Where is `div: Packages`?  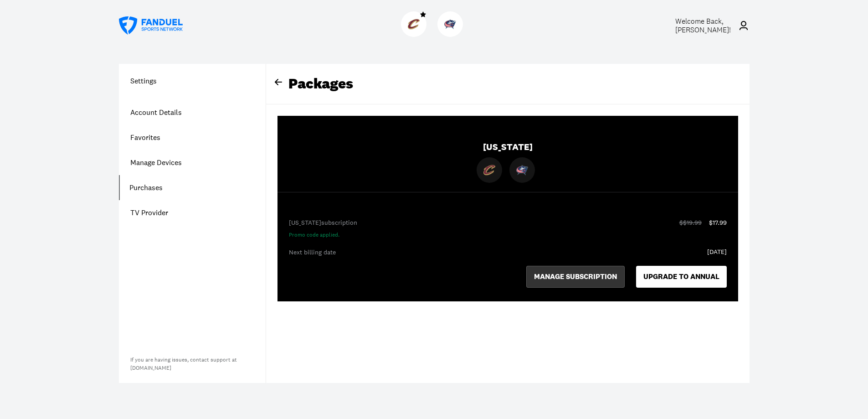
div: Packages is located at coordinates (508, 84).